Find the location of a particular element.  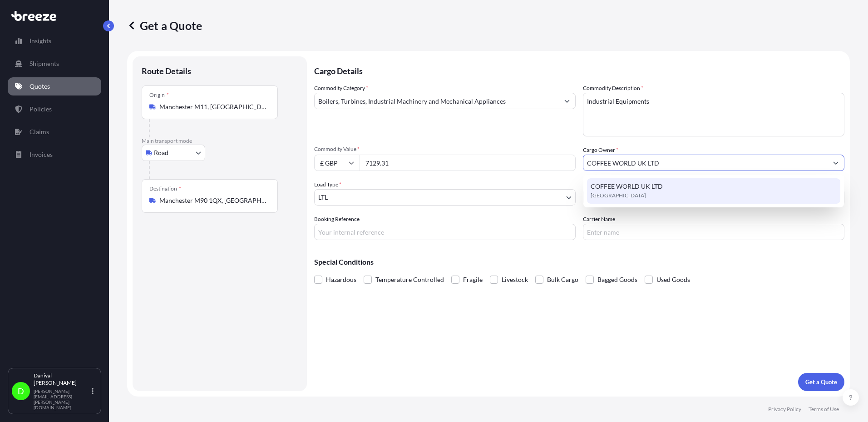

label: Cargo Owner is located at coordinates (601, 150).